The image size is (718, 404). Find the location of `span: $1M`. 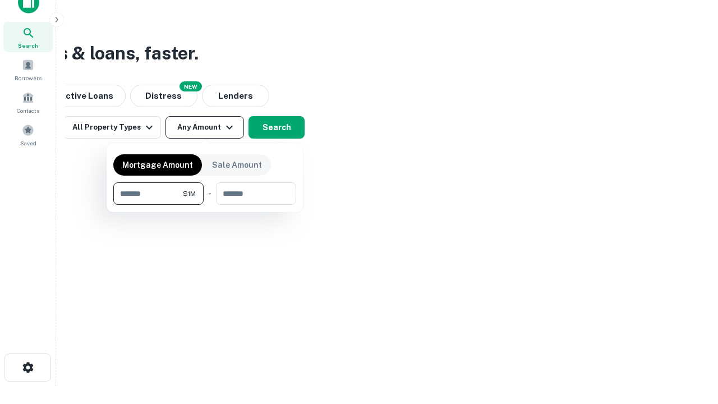

span: $1M is located at coordinates (189, 194).